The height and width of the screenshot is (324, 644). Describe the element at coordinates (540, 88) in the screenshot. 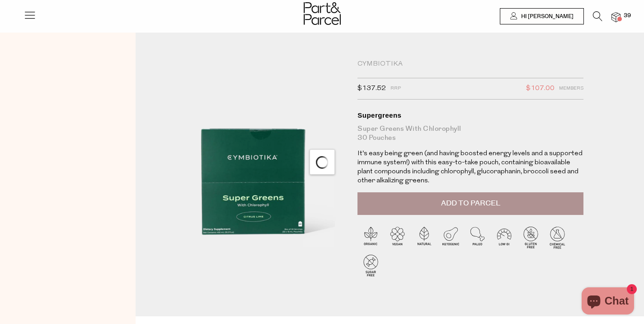

I see `span: $107.00` at that location.